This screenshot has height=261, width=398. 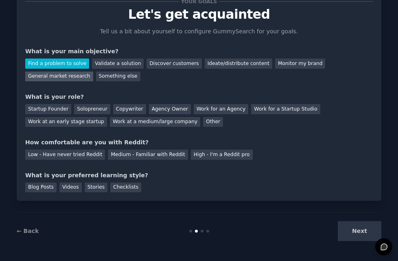 I want to click on div: High - I'm a Reddit pro, so click(x=222, y=154).